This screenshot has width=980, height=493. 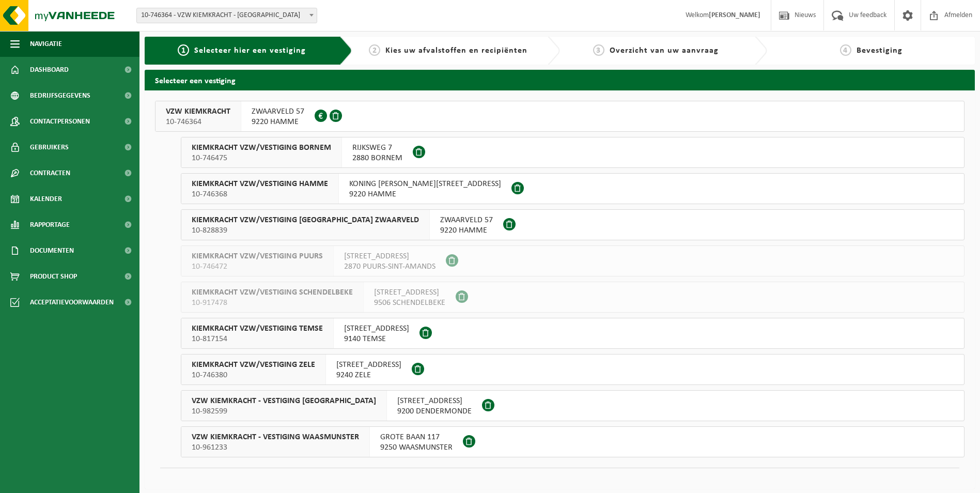 I want to click on span: Gebruikers, so click(x=49, y=147).